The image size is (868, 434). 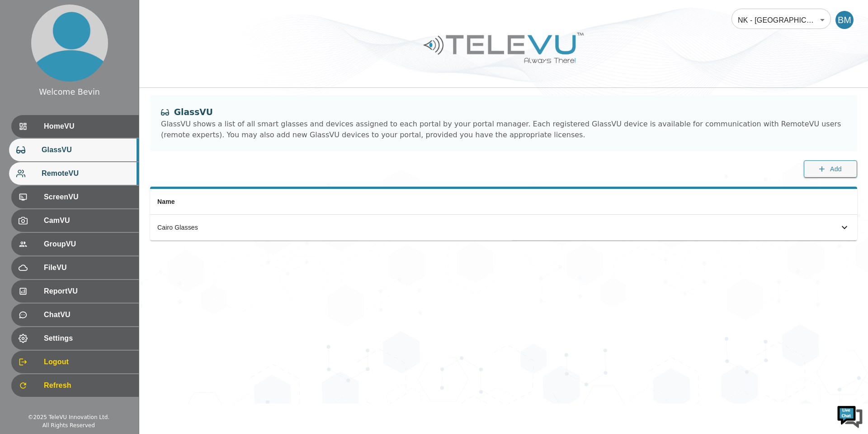 I want to click on span: Logout, so click(x=88, y=362).